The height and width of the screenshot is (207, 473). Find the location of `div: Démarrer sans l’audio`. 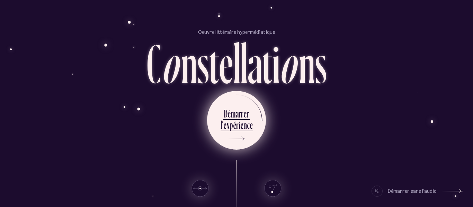

div: Démarrer sans l’audio is located at coordinates (412, 191).